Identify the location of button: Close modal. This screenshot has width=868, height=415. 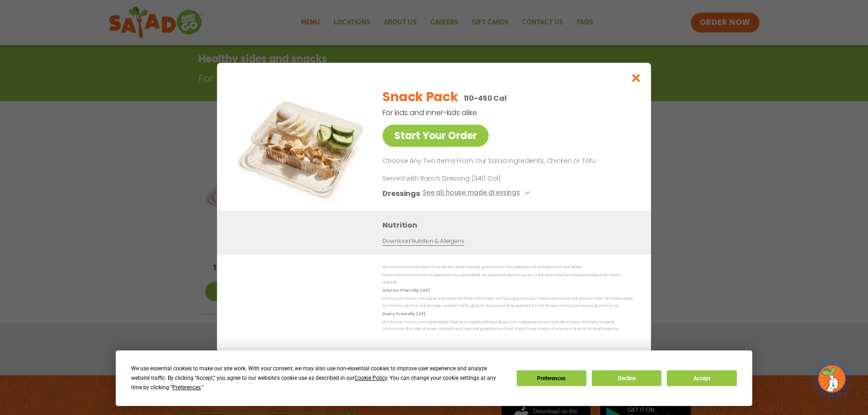
(637, 77).